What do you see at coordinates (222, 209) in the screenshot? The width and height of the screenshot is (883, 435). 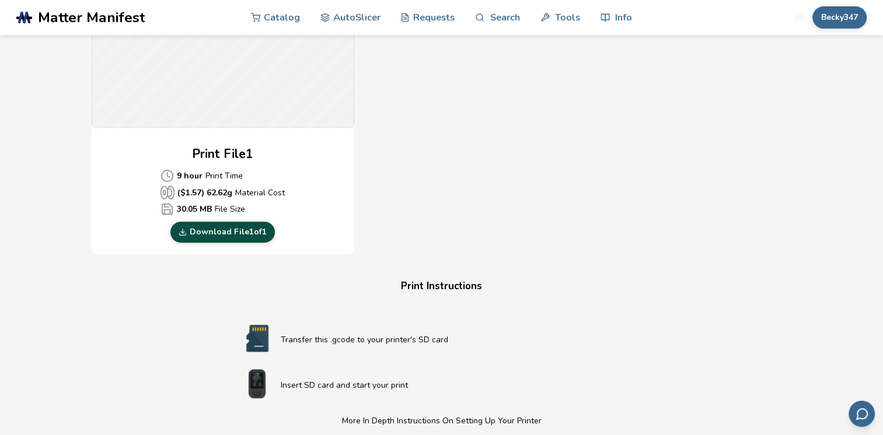 I see `p: File Size` at bounding box center [222, 209].